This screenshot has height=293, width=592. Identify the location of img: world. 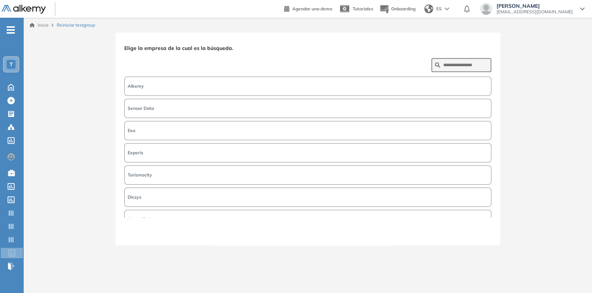
(429, 9).